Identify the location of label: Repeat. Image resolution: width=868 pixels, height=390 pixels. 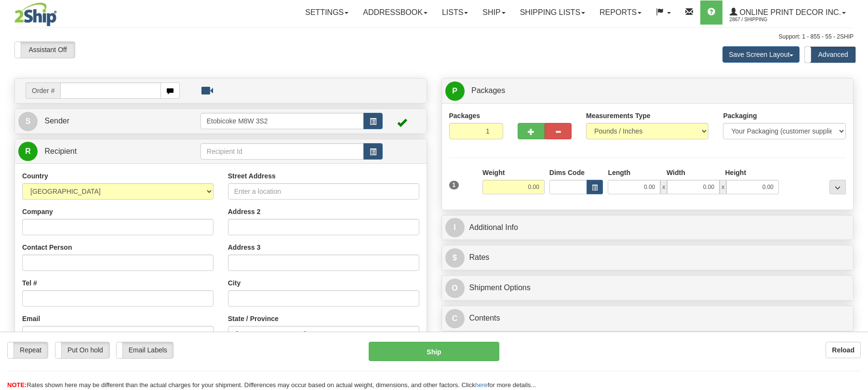
(28, 350).